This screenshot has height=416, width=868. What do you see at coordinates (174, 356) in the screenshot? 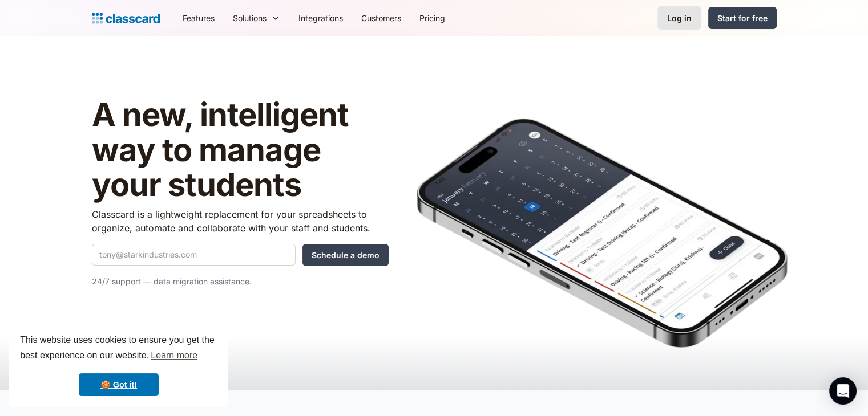
I see `a: learn more about cookies` at bounding box center [174, 356].